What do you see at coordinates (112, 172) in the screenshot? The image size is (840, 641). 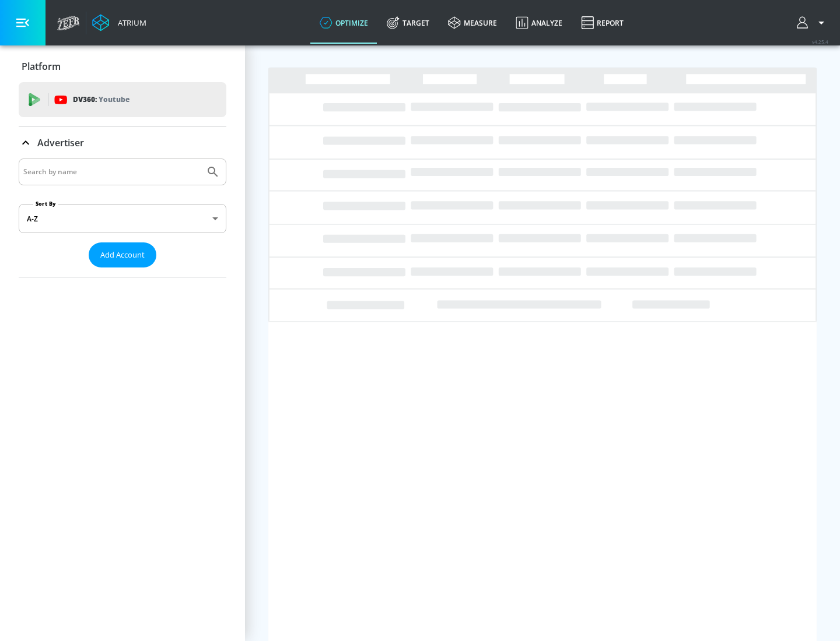 I see `input: Search by name` at bounding box center [112, 172].